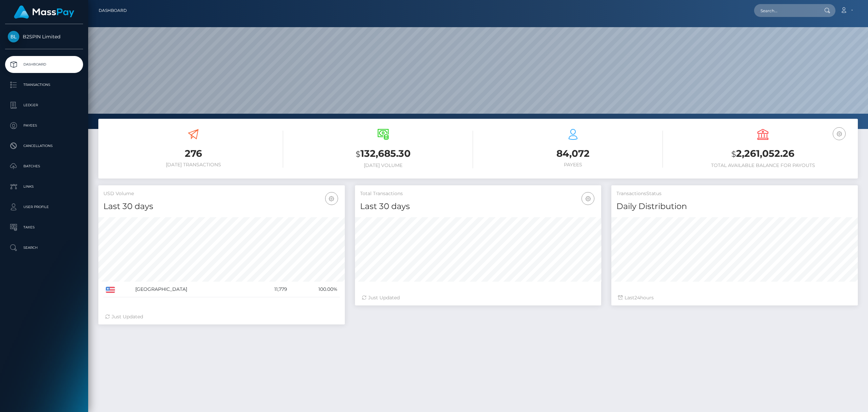 This screenshot has height=412, width=868. What do you see at coordinates (14, 36) in the screenshot?
I see `img: B2SPIN Limited` at bounding box center [14, 36].